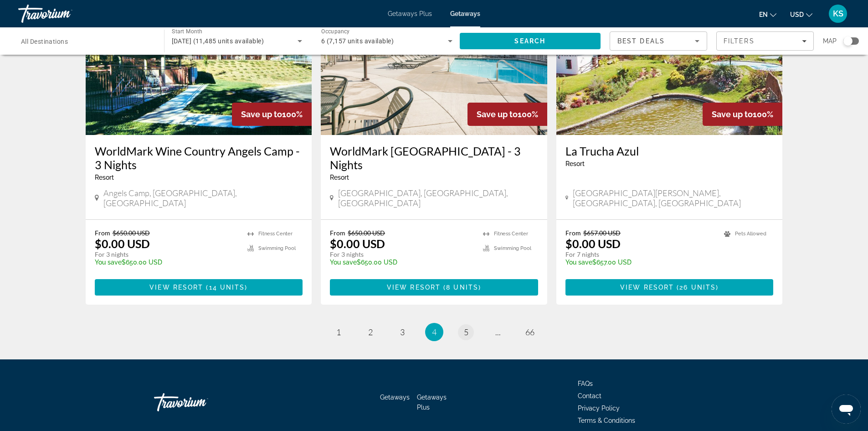 This screenshot has width=868, height=431. What do you see at coordinates (602, 233) in the screenshot?
I see `span: $657.00 USD` at bounding box center [602, 233].